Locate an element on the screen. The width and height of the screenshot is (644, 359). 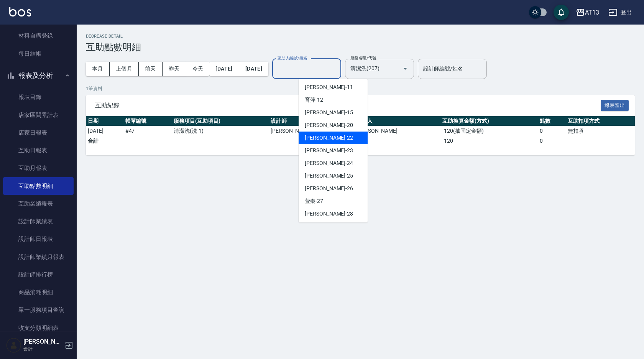
img: Logo is located at coordinates (20, 12).